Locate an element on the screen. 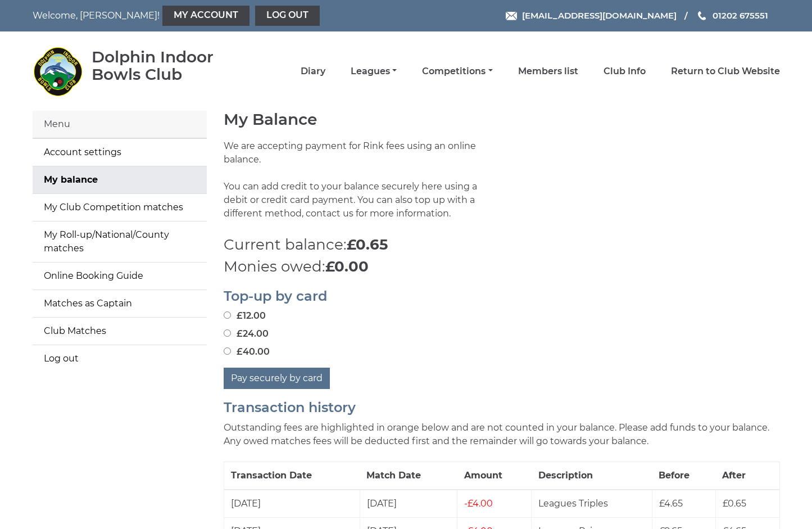  a: Club Info is located at coordinates (624, 71).